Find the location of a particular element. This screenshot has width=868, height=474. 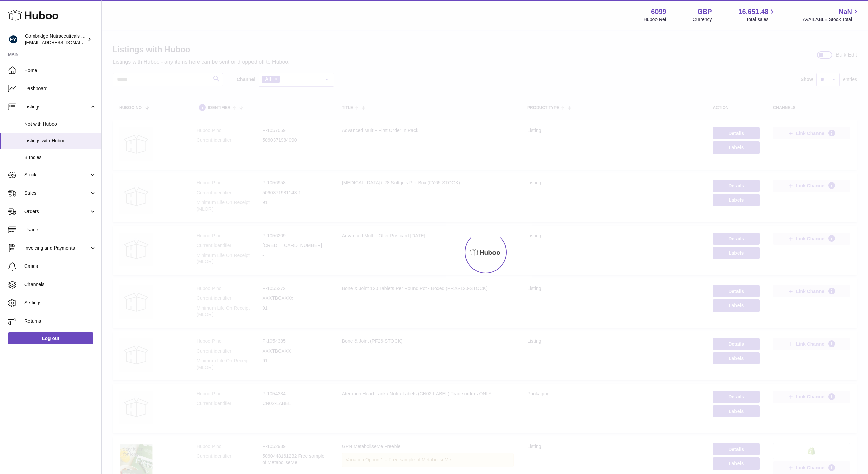

span: Orders is located at coordinates (57, 211).